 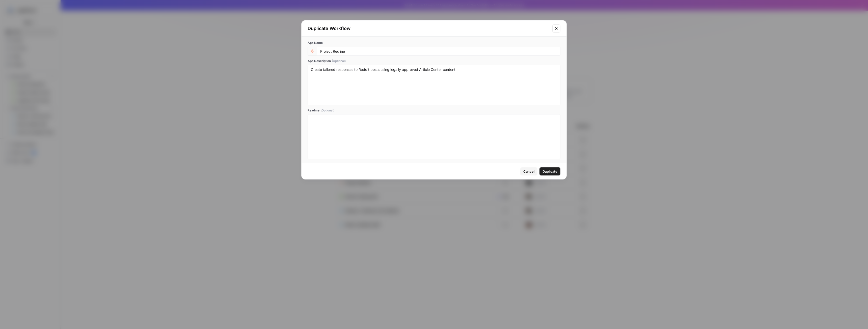 I want to click on span: Duplicate, so click(x=550, y=171).